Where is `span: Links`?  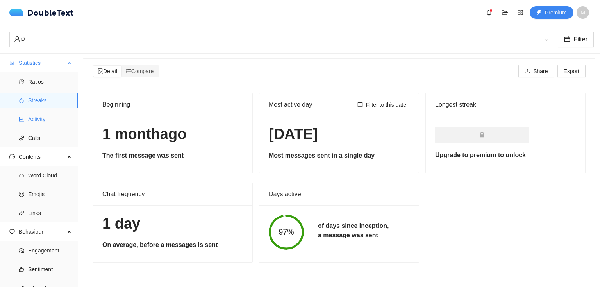 span: Links is located at coordinates (50, 213).